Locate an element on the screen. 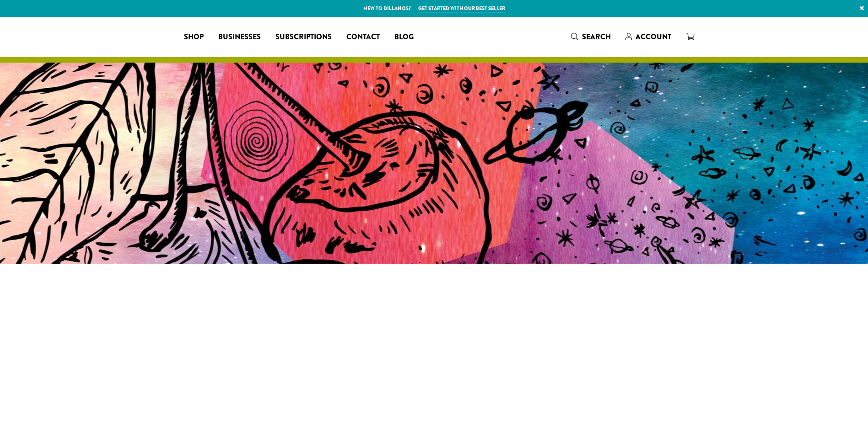 The image size is (868, 436). span: Businesses is located at coordinates (239, 37).